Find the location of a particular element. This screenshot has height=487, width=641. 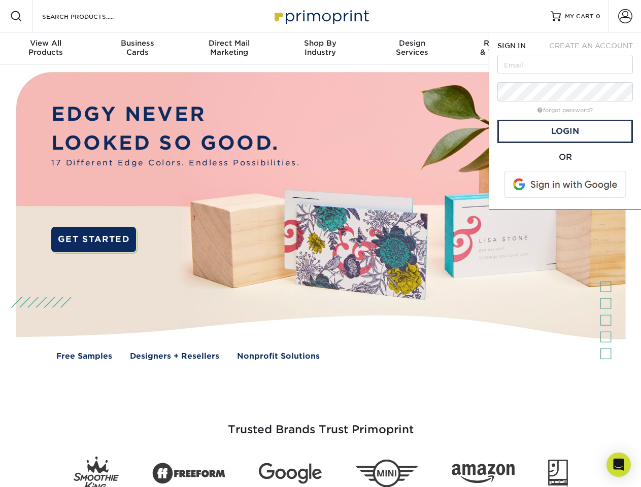

span: Design is located at coordinates (412, 43).